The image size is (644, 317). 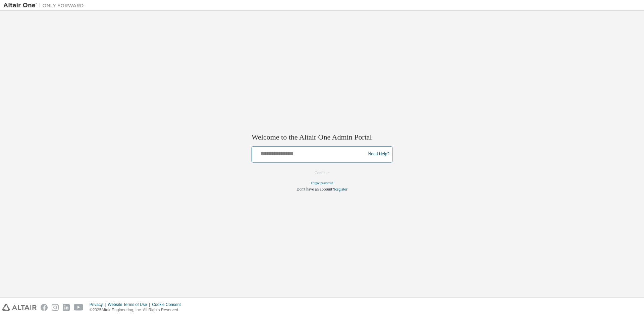 What do you see at coordinates (98, 305) in the screenshot?
I see `div: Privacy` at bounding box center [98, 305].